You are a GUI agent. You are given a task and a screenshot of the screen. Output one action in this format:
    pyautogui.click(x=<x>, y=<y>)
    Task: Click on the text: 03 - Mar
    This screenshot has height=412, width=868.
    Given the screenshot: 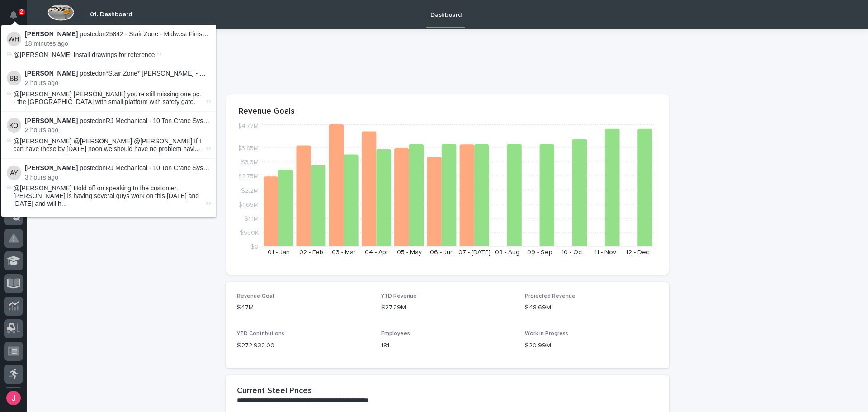 What is the action you would take?
    pyautogui.click(x=344, y=252)
    